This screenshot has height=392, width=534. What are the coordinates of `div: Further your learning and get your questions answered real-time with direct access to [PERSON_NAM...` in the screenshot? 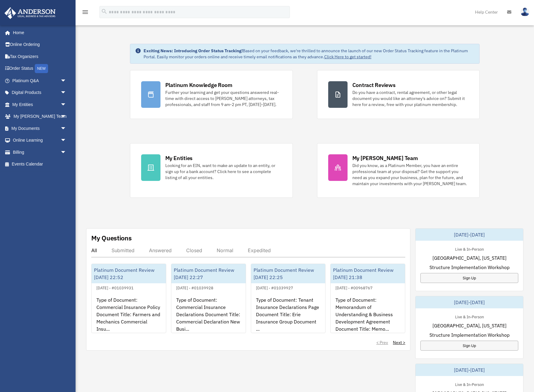 It's located at (223, 98).